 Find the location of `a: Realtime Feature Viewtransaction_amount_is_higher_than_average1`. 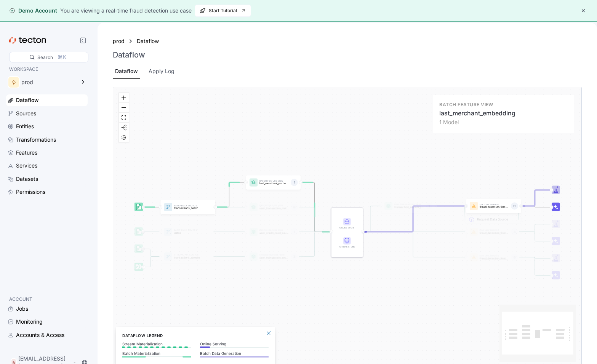

a: Realtime Feature Viewtransaction_amount_is_higher_than_average1 is located at coordinates (408, 206).